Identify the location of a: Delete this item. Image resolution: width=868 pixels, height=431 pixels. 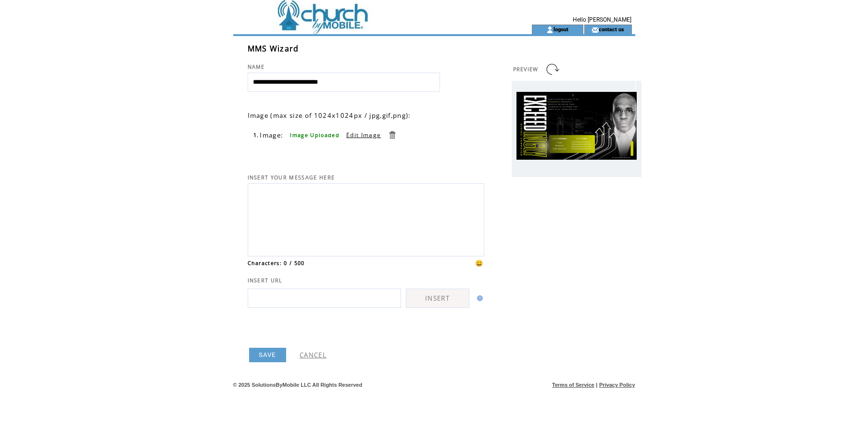
(392, 135).